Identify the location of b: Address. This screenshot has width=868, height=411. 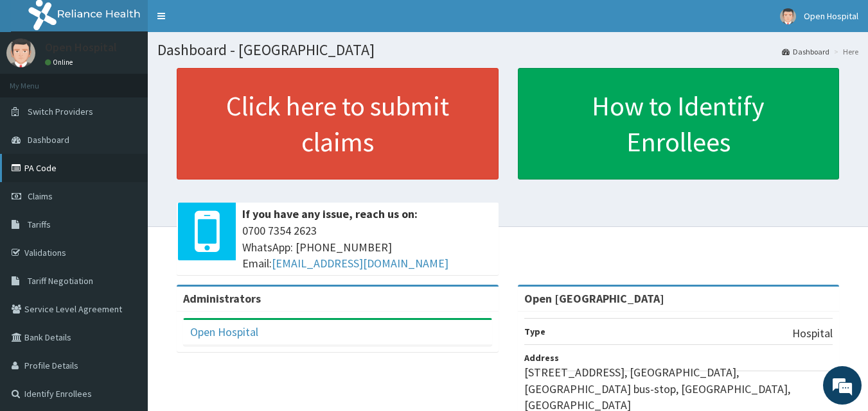
(541, 358).